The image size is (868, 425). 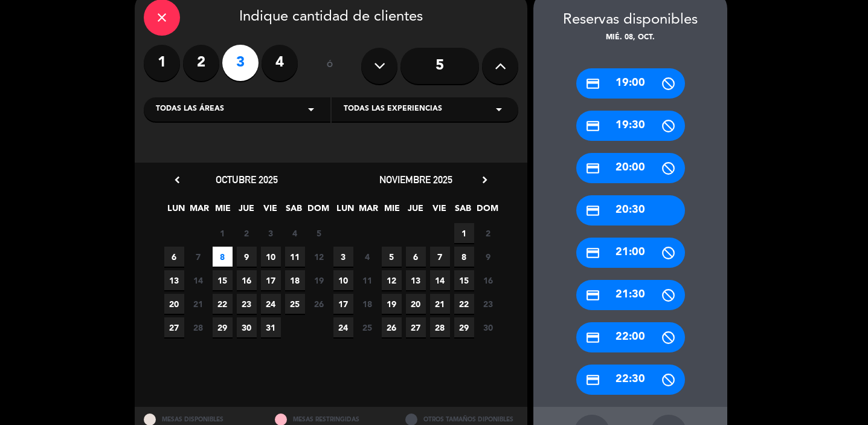 I want to click on i: chevron_right, so click(x=484, y=180).